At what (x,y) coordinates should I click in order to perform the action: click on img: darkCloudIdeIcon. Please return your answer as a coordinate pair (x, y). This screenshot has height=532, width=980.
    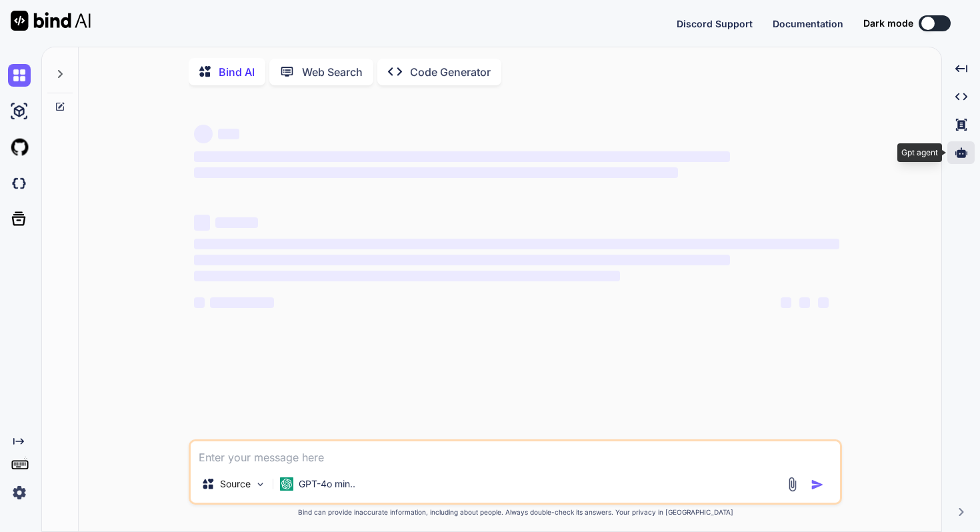
    Looking at the image, I should click on (19, 183).